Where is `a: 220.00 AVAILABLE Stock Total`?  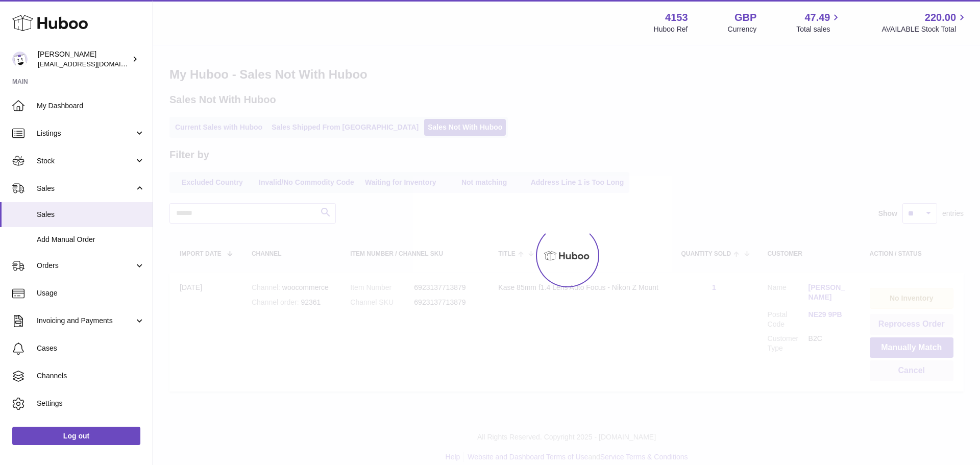
a: 220.00 AVAILABLE Stock Total is located at coordinates (924, 23).